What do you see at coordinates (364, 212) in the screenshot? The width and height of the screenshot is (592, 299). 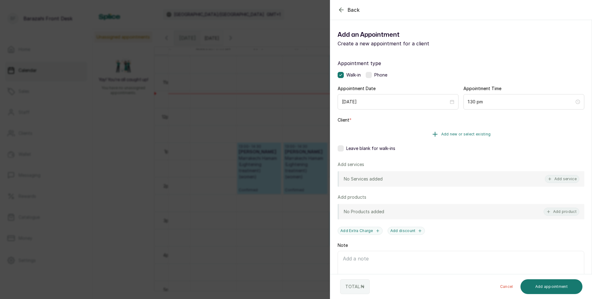 I see `p: No Products added` at bounding box center [364, 212].